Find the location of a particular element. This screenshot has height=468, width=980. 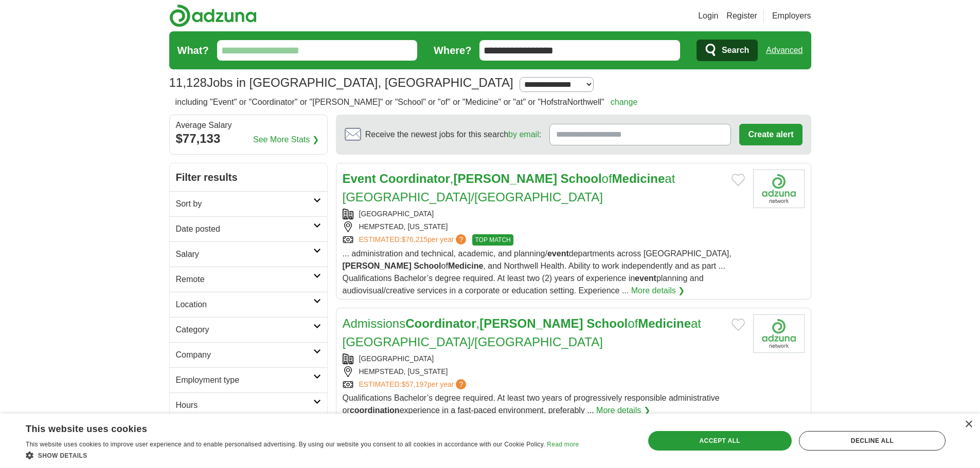

h2: Category is located at coordinates (245, 330).